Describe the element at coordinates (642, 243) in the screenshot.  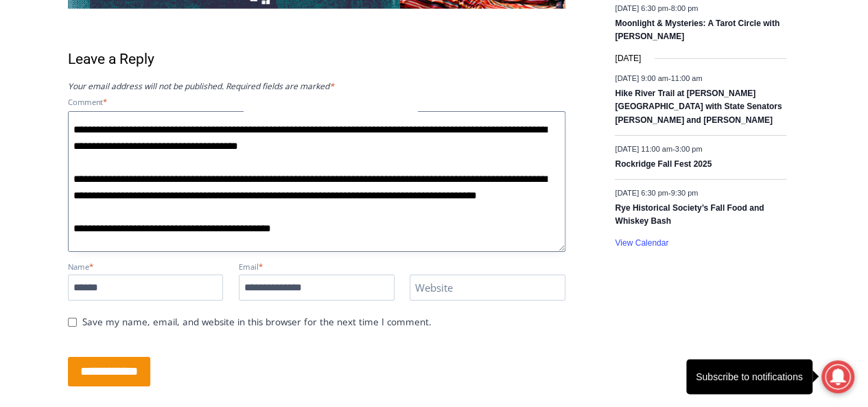
I see `a: View Calendar` at that location.